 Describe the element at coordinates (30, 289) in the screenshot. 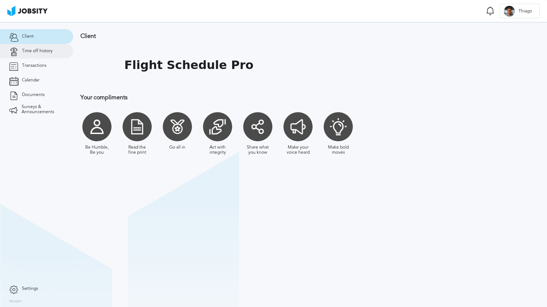

I see `span: Settings` at that location.